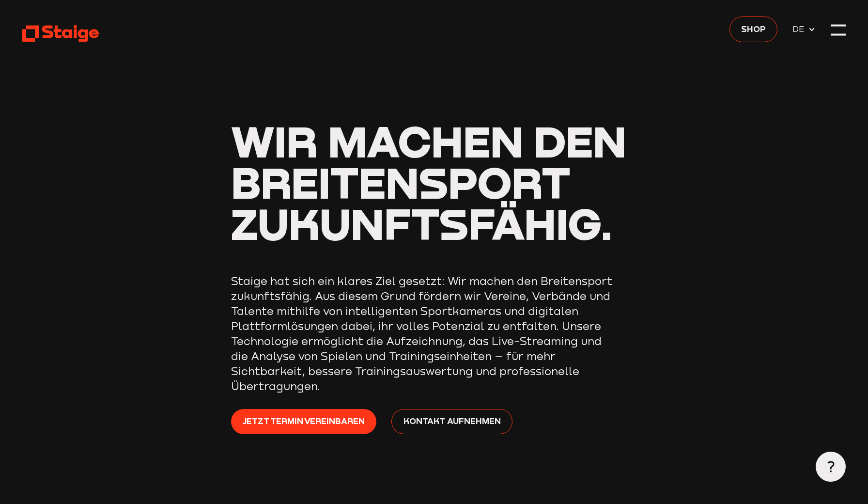  Describe the element at coordinates (753, 29) in the screenshot. I see `a: Shop` at that location.